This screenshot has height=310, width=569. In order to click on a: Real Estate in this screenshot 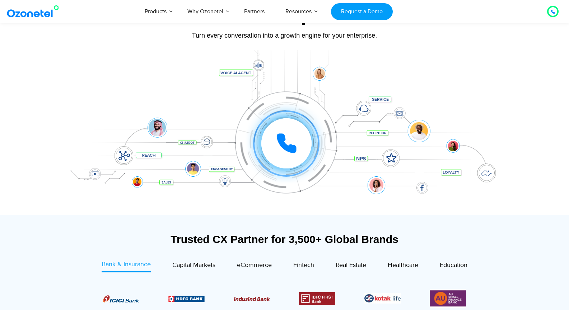, I will do `click(351, 266)`.